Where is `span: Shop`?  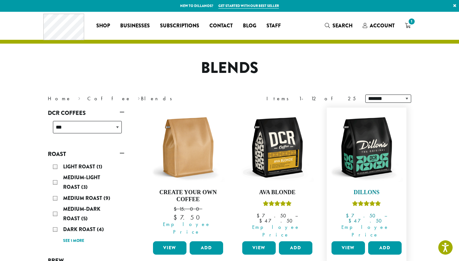
span: Shop is located at coordinates (103, 26).